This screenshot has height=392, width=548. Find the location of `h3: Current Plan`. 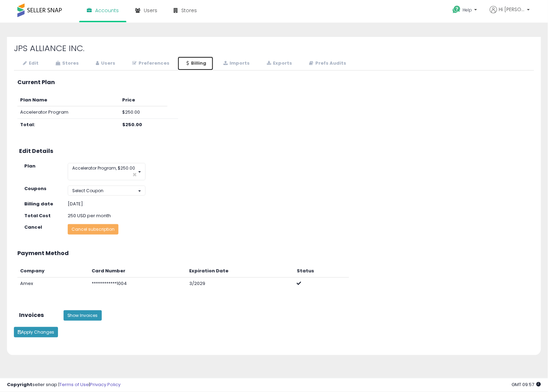

h3: Current Plan is located at coordinates (274, 82).